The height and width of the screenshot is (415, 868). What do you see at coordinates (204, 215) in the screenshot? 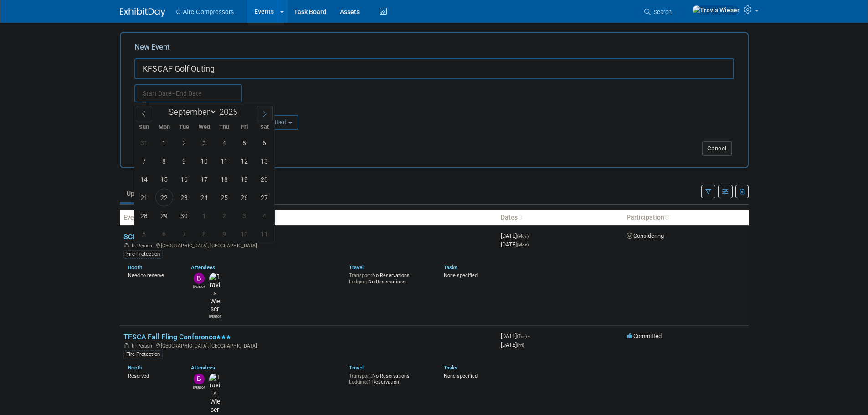
I see `span: October 1, 2025` at bounding box center [204, 215].